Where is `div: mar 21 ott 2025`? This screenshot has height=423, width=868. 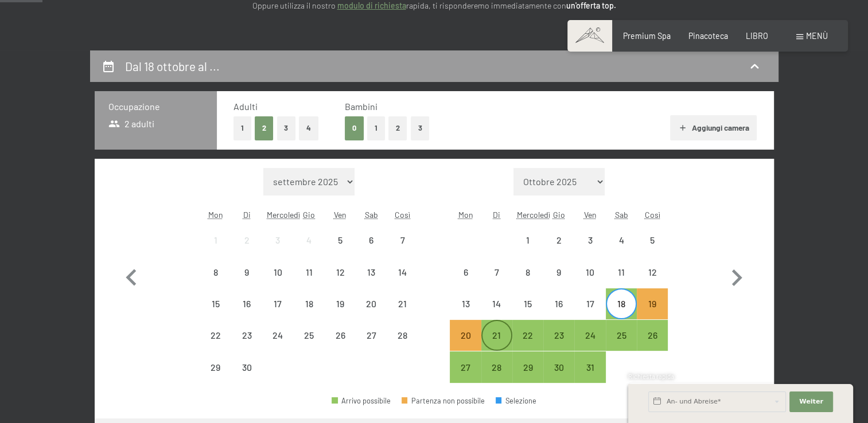 div: mar 21 ott 2025 is located at coordinates (496, 335).